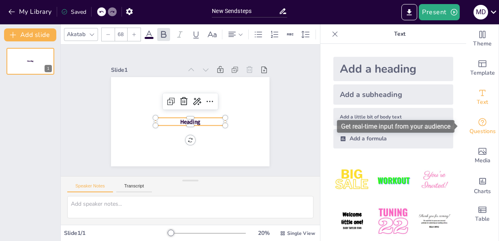 This screenshot has height=241, width=499. Describe the element at coordinates (482, 214) in the screenshot. I see `div: Add a table` at that location.